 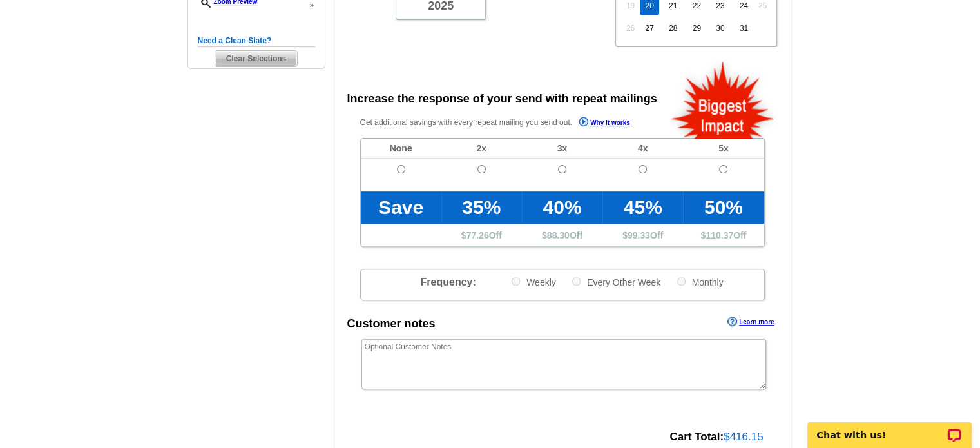 I want to click on span: 19, so click(x=630, y=6).